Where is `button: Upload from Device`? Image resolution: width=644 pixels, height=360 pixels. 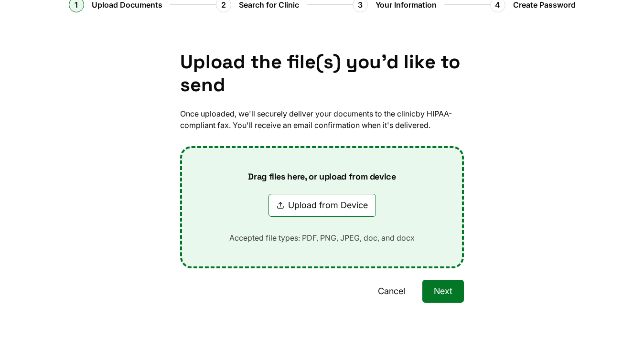
button: Upload from Device is located at coordinates (322, 205).